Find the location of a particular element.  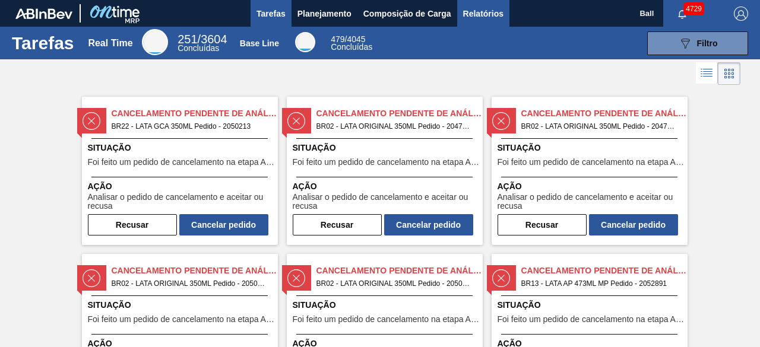

div: Visão em Lista is located at coordinates (707, 74).